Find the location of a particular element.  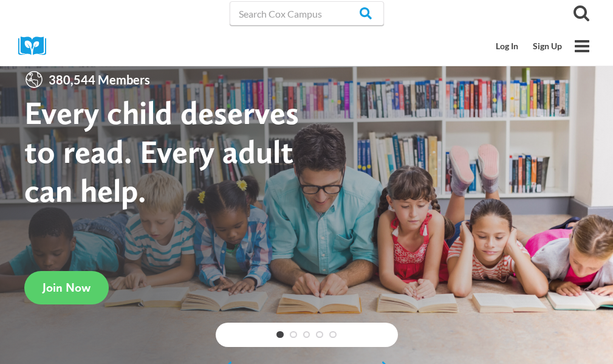

a: 5 is located at coordinates (333, 335).